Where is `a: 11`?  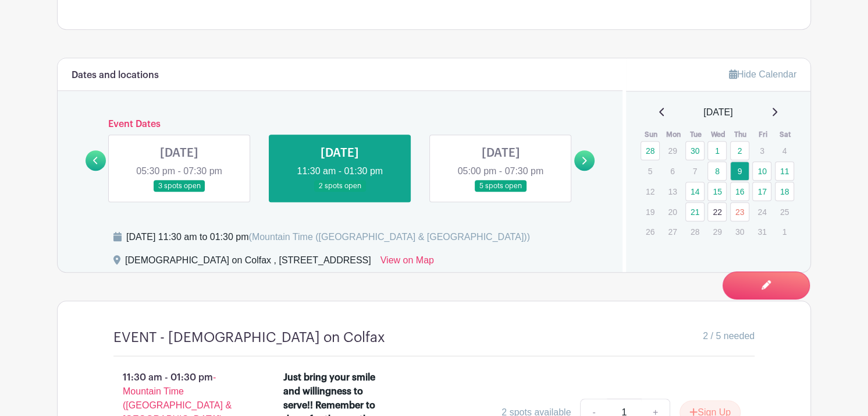 a: 11 is located at coordinates (784, 170).